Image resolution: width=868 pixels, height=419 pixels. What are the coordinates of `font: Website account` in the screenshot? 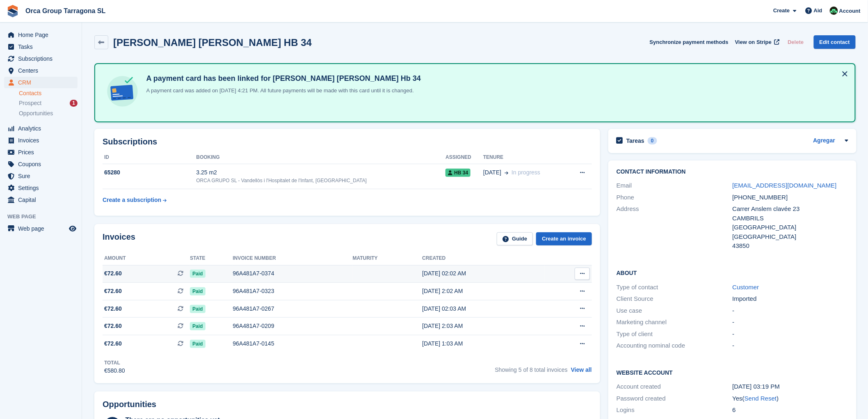 It's located at (645, 373).